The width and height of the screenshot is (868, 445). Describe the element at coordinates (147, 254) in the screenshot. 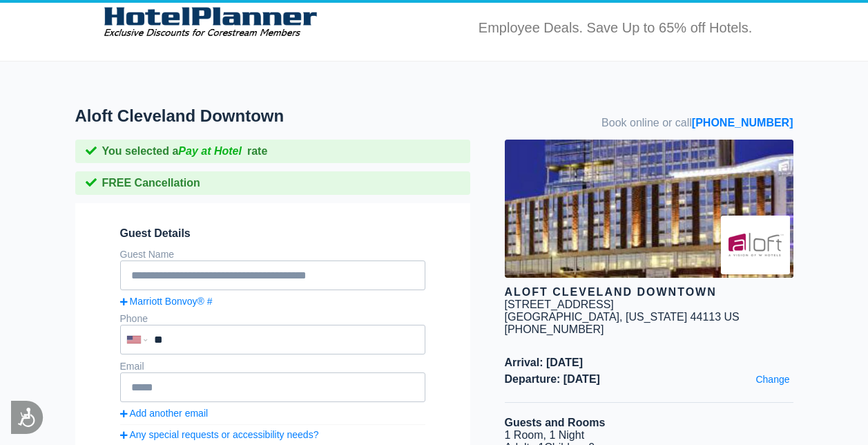

I see `label: Guest Name` at that location.